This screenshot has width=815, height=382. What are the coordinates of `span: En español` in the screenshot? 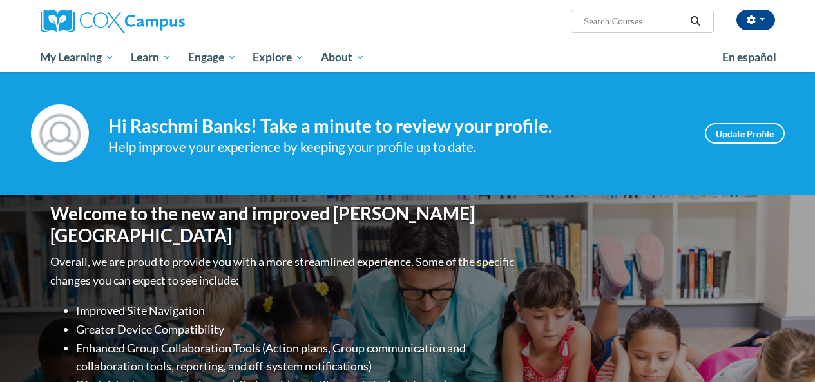 It's located at (749, 57).